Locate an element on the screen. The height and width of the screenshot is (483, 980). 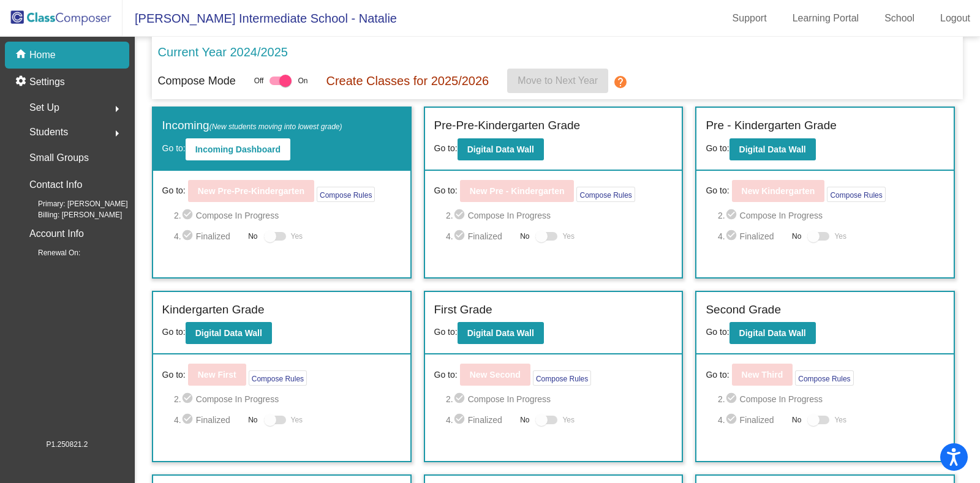
button: New Kindergarten is located at coordinates (778, 191).